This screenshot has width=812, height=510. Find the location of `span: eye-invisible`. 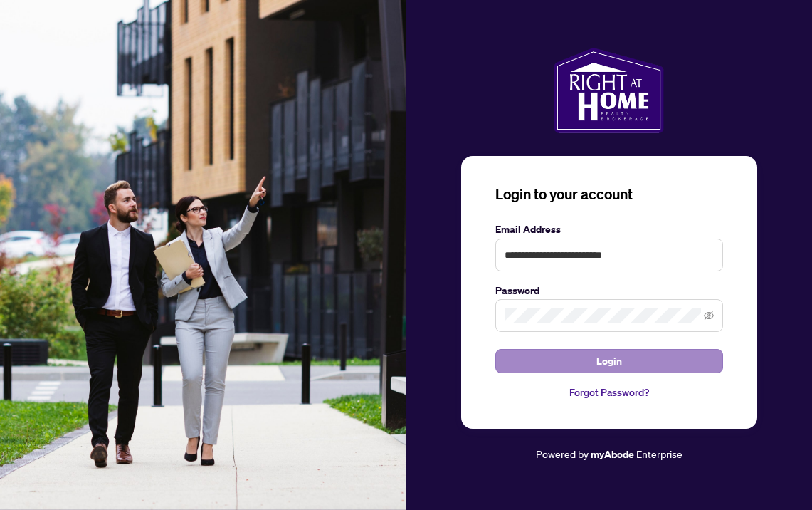

span: eye-invisible is located at coordinates (709, 315).